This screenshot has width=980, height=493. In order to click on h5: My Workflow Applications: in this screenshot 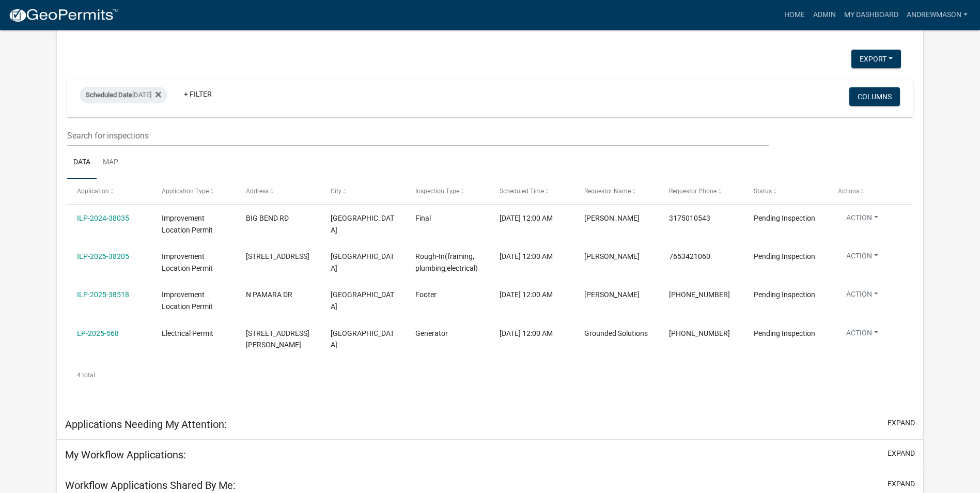, I will do `click(126, 455)`.